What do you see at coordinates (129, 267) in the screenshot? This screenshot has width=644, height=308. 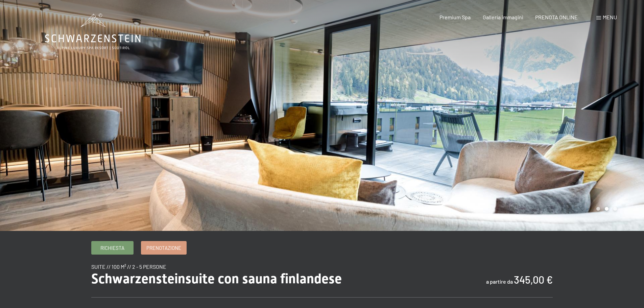 I see `span: suite // 100 m² // 2 - 5 persone` at bounding box center [129, 267].